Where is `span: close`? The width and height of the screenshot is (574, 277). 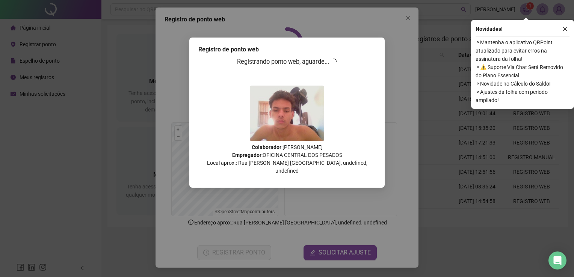
span: close is located at coordinates (565, 29).